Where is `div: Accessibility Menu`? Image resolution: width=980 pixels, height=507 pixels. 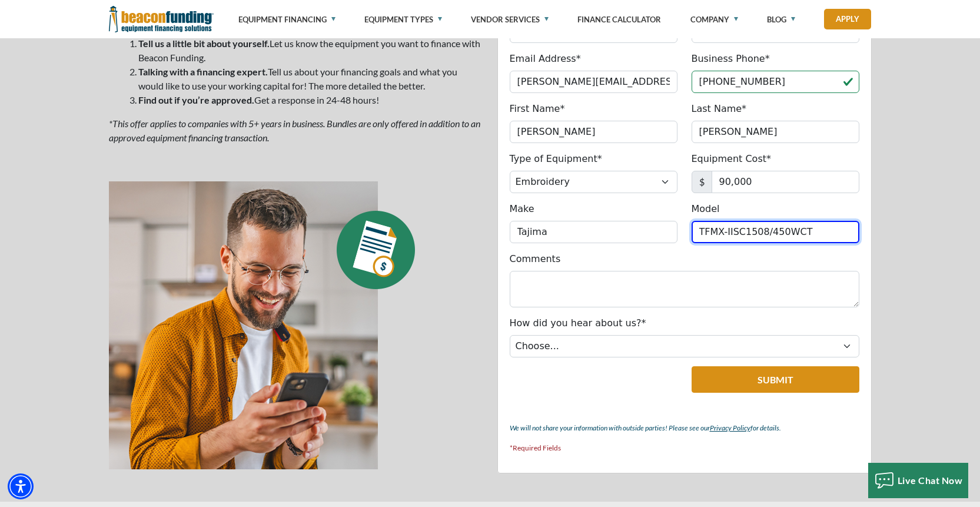 div: Accessibility Menu is located at coordinates (21, 486).